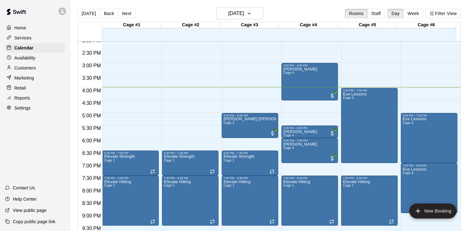 This screenshot has width=473, height=231. Describe the element at coordinates (35, 78) in the screenshot. I see `a: Marketing` at that location.